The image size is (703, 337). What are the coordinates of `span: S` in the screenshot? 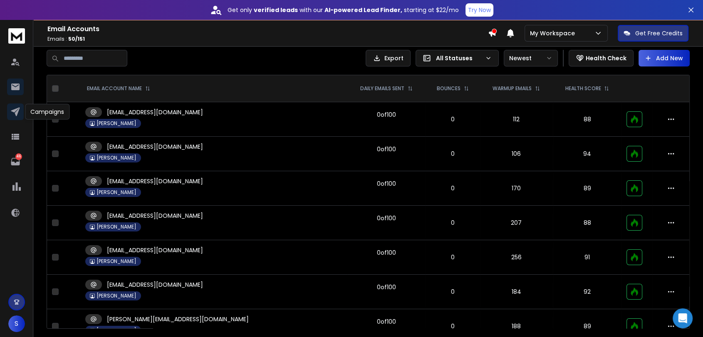 It's located at (17, 324).